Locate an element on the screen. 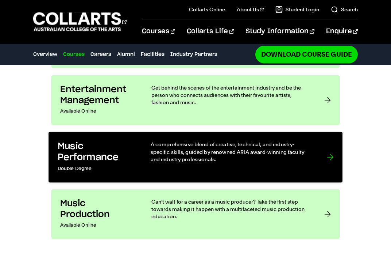  a: Enquire is located at coordinates (342, 31).